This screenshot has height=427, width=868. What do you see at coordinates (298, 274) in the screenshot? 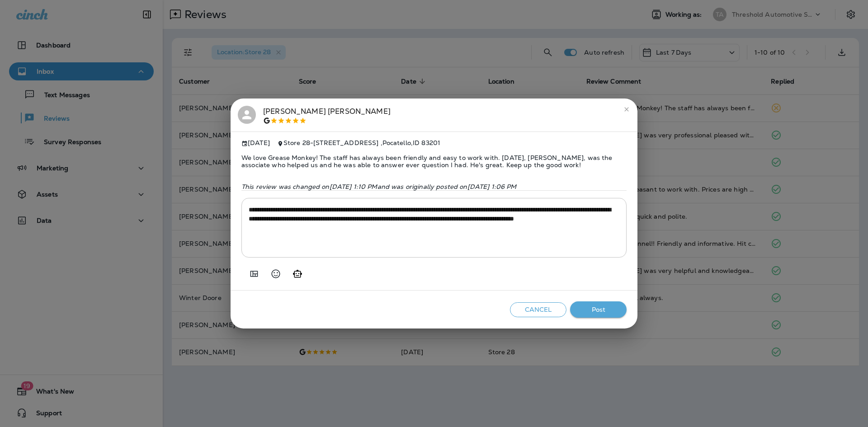
I see `button: Generate AI response` at bounding box center [298, 274].